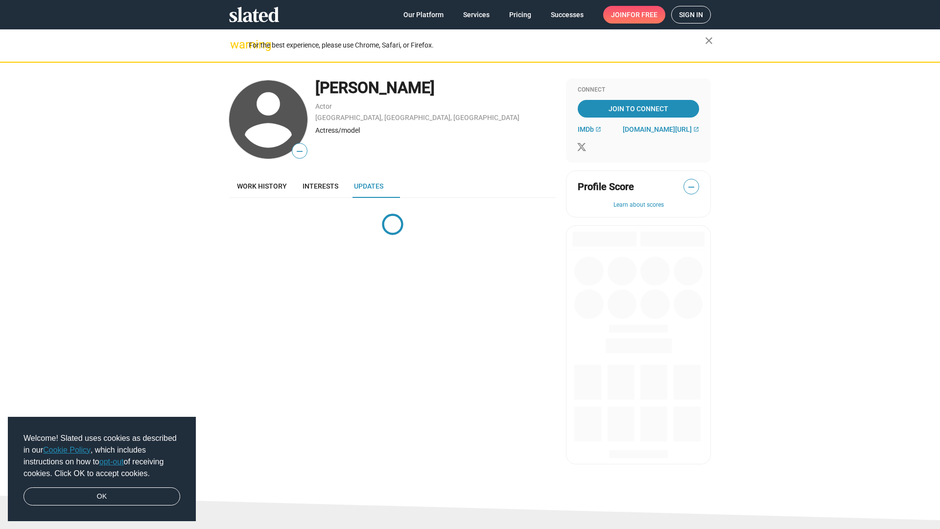  What do you see at coordinates (320, 186) in the screenshot?
I see `a: Interests` at bounding box center [320, 186].